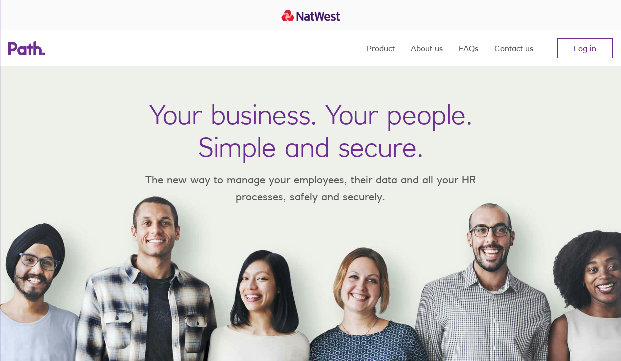 This screenshot has height=361, width=621. What do you see at coordinates (585, 48) in the screenshot?
I see `a: Log in` at bounding box center [585, 48].